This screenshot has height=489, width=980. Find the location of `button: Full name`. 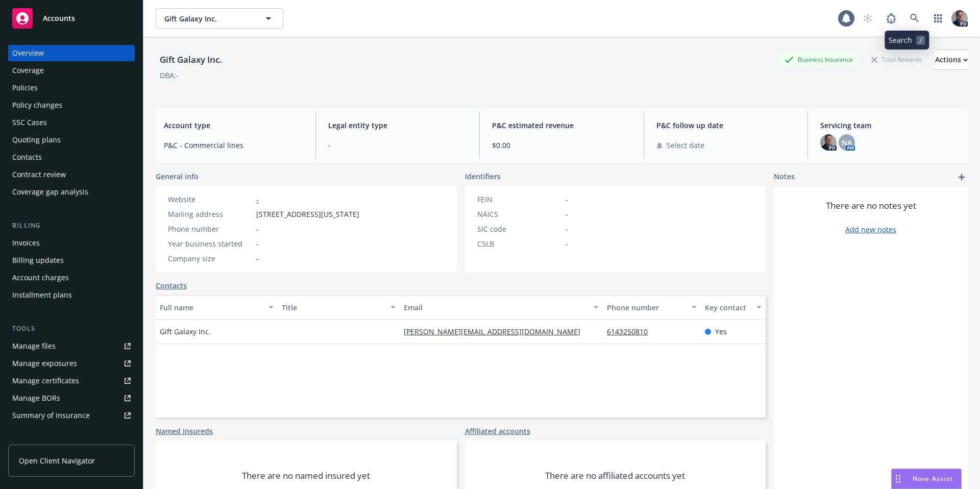

button: Full name is located at coordinates (217, 307).